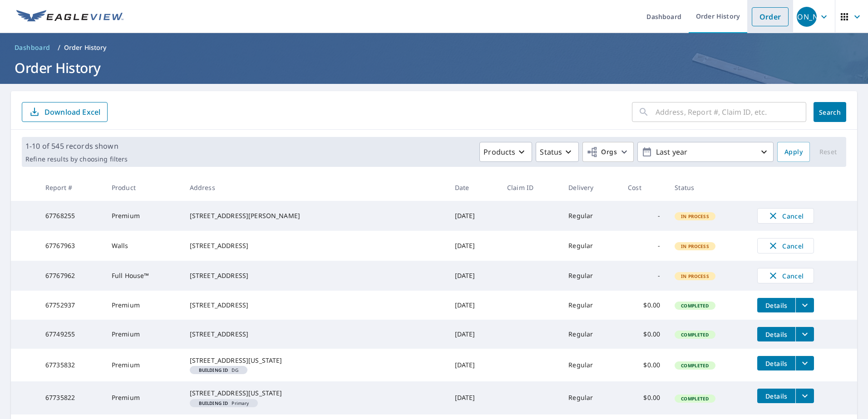 Image resolution: width=868 pixels, height=419 pixels. I want to click on span: Apply, so click(794, 152).